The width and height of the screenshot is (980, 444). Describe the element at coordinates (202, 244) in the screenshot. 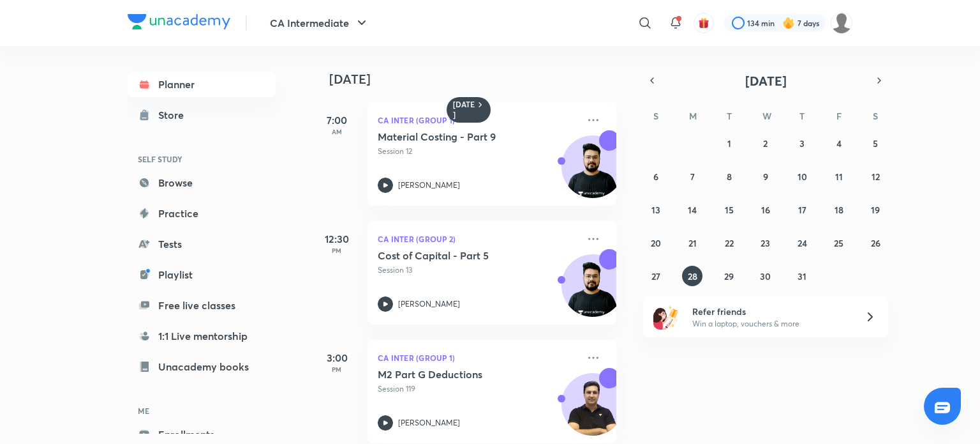

I see `a: Tests` at that location.